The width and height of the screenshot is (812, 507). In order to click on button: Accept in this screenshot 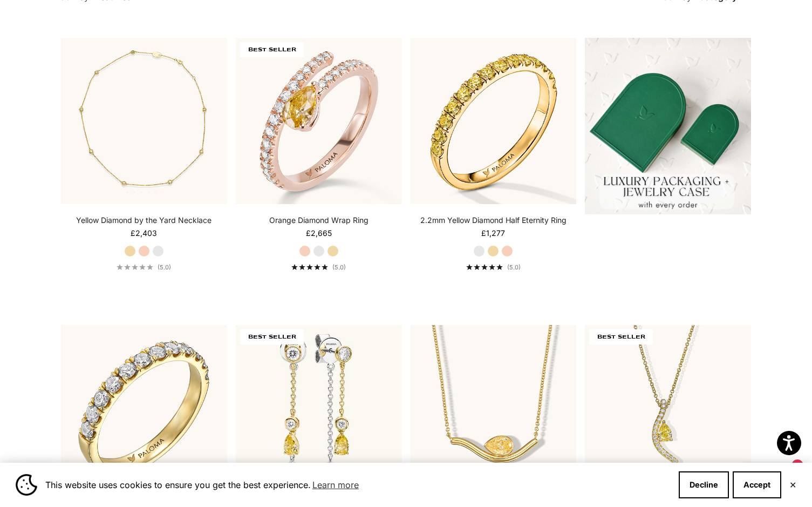, I will do `click(757, 485)`.